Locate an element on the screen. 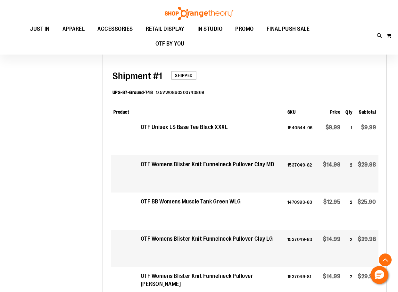  a: FINAL PUSH SALE is located at coordinates (288, 29).